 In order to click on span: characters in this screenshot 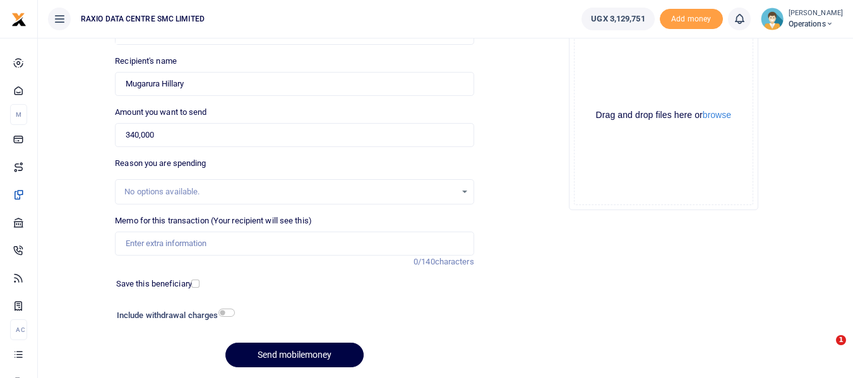, I will do `click(455, 262)`.